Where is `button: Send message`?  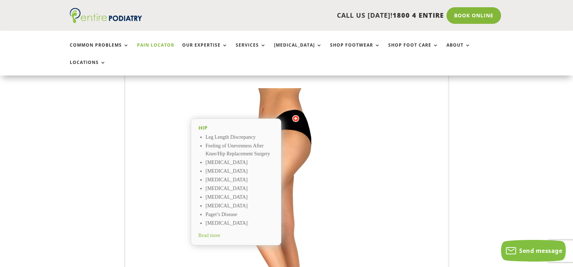
button: Send message is located at coordinates (534, 251).